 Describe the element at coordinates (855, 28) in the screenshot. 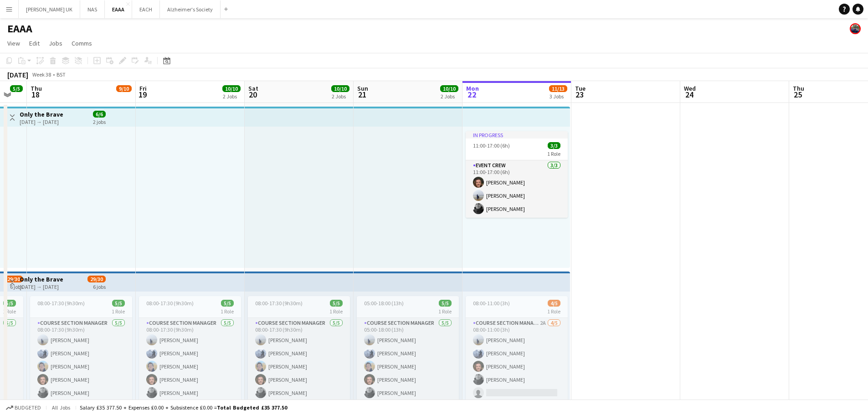

I see `app-user-avatar: Felicity Taylor-Armstrong` at that location.